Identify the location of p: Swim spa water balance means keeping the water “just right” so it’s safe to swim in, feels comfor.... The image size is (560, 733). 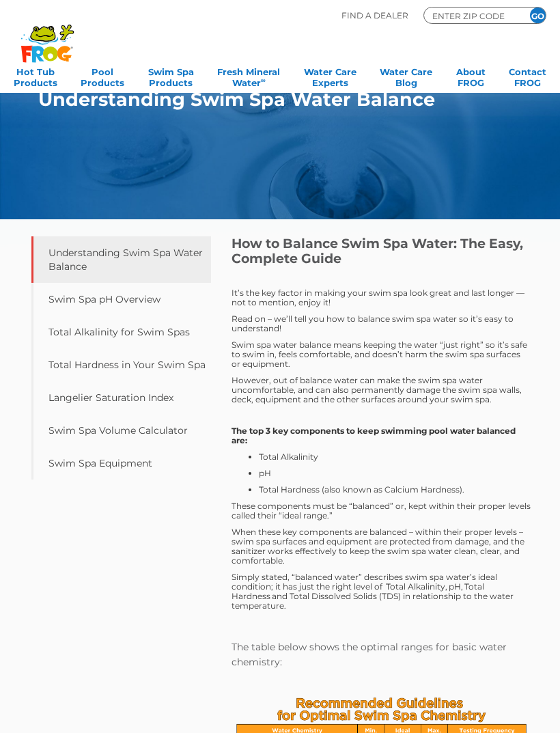
(381, 355).